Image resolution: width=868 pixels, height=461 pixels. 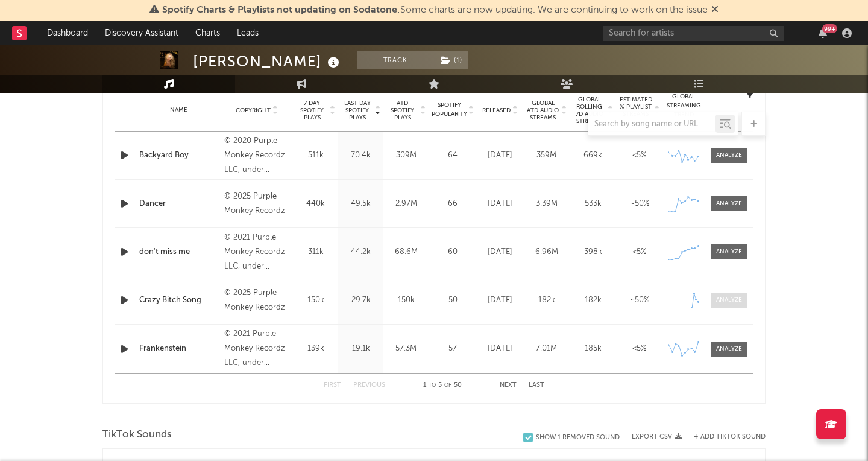 What do you see at coordinates (369, 385) in the screenshot?
I see `button: Previous` at bounding box center [369, 385].